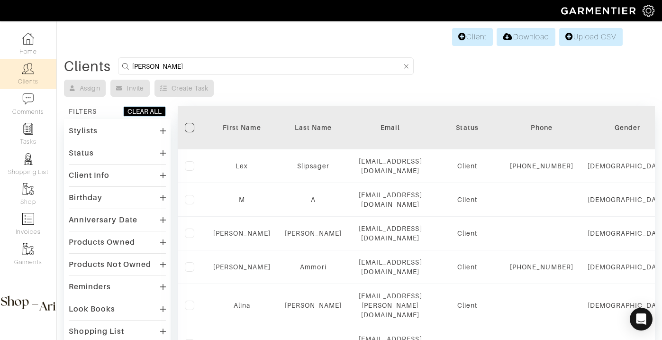  Describe the element at coordinates (641, 319) in the screenshot. I see `div: Open Intercom Messenger` at that location.